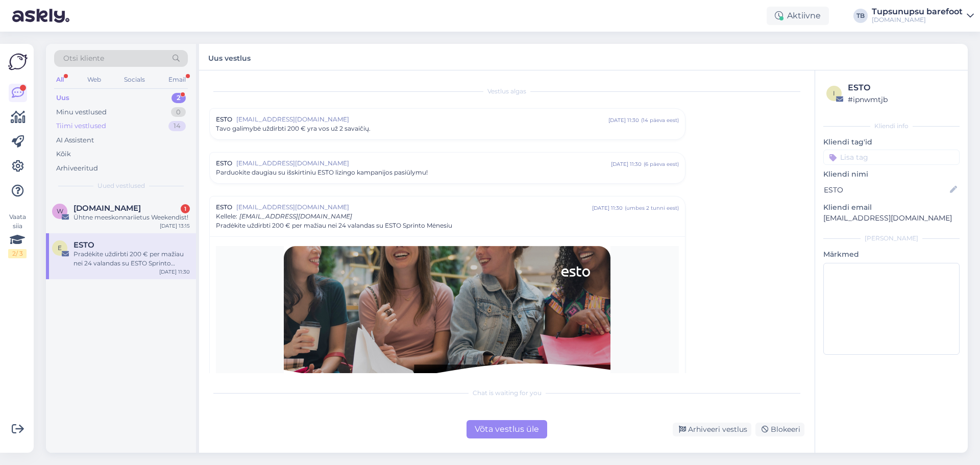 This screenshot has height=465, width=980. What do you see at coordinates (293, 129) in the screenshot?
I see `span: Tavo galimybė uždirbti 200 € yra vos už 2 savaičių.` at bounding box center [293, 129].